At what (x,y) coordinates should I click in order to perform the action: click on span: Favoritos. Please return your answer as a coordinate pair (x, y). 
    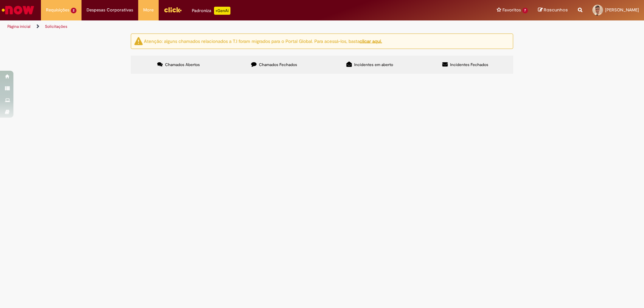
    Looking at the image, I should click on (512, 10).